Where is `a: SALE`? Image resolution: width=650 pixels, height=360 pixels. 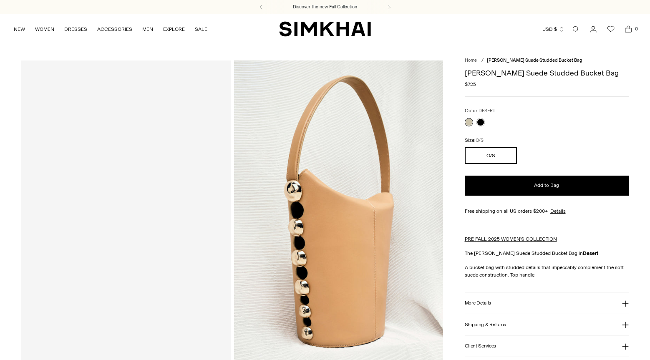 a: SALE is located at coordinates (201, 29).